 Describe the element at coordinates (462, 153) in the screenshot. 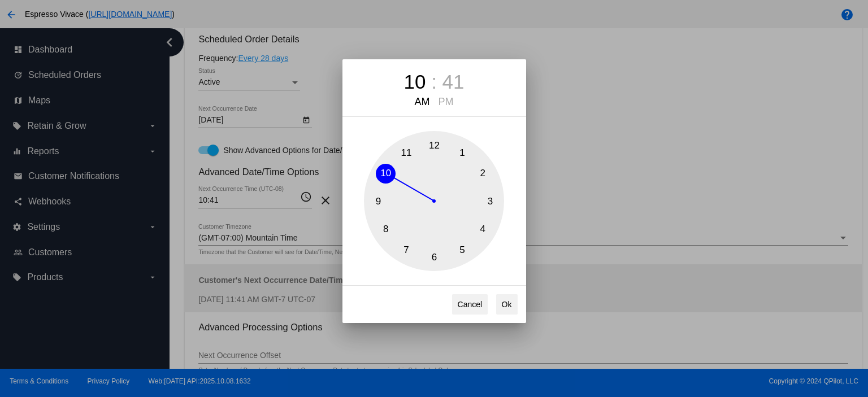

I see `button: 1` at that location.